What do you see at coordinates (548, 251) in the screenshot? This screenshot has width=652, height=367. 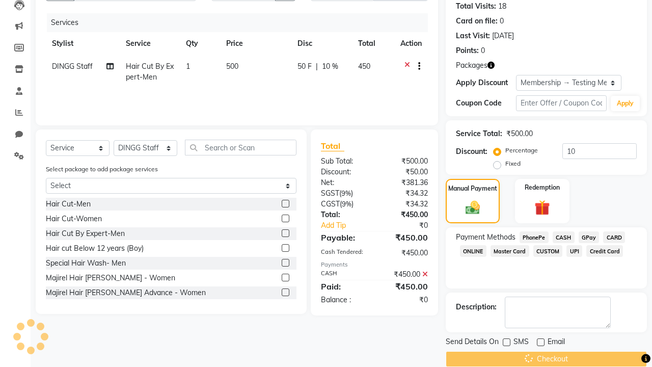 I see `span: CUSTOM` at bounding box center [548, 251].